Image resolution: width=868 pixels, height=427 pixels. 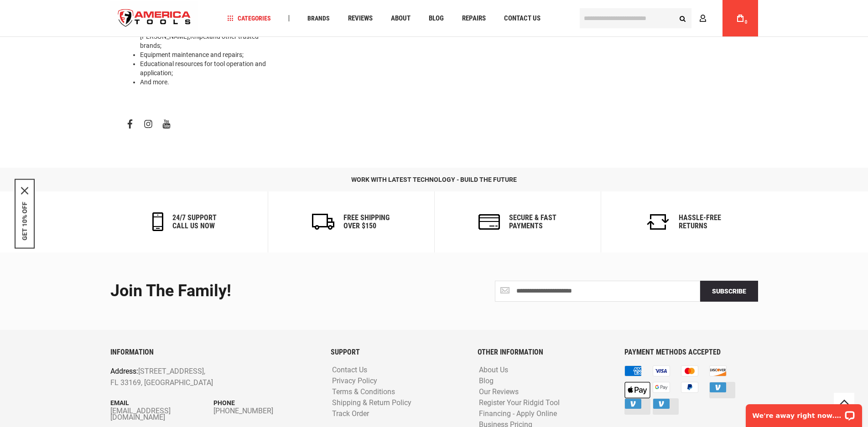 What do you see at coordinates (533, 221) in the screenshot?
I see `h6: secure & fast payments` at bounding box center [533, 221].